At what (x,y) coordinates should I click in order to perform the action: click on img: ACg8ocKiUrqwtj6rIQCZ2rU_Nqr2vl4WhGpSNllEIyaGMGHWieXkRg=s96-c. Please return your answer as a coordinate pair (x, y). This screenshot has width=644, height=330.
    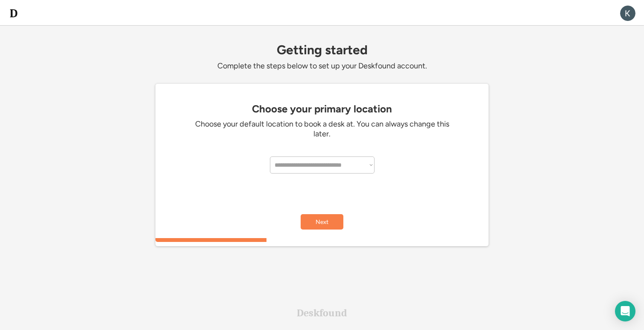
    Looking at the image, I should click on (628, 13).